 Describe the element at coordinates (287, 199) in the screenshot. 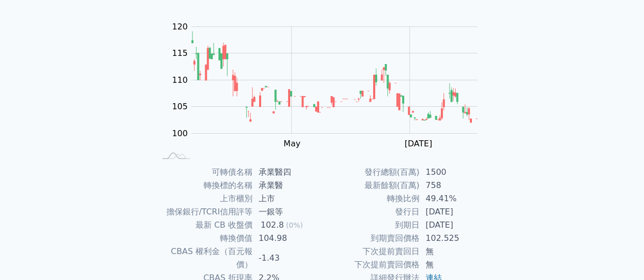

I see `td: 上市` at that location.